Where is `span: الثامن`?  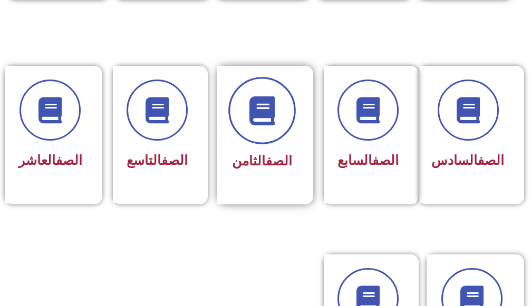
span: الثامن is located at coordinates (262, 161).